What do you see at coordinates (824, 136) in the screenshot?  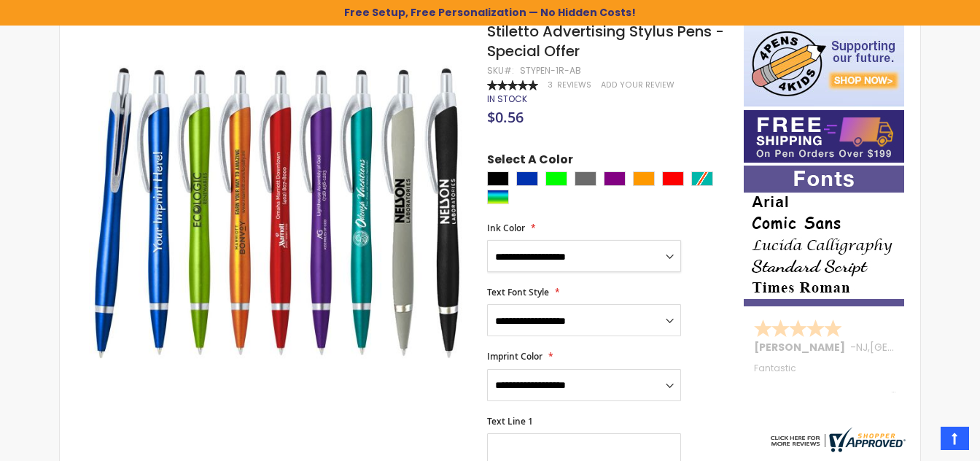 I see `img: Free shipping on orders over $199` at bounding box center [824, 136].